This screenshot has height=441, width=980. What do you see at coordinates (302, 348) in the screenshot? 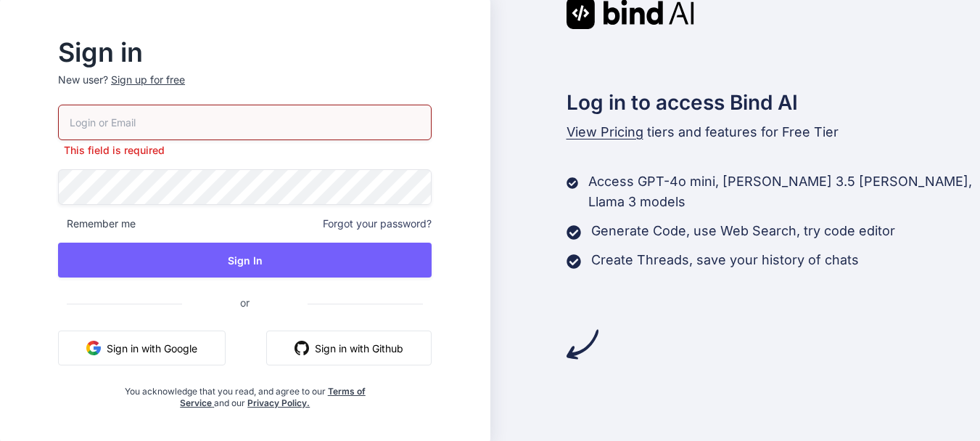
I see `img: github` at bounding box center [302, 348].